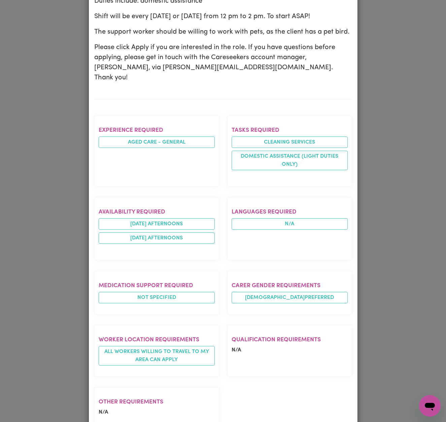  Describe the element at coordinates (289, 142) in the screenshot. I see `li: Cleaning services` at that location.